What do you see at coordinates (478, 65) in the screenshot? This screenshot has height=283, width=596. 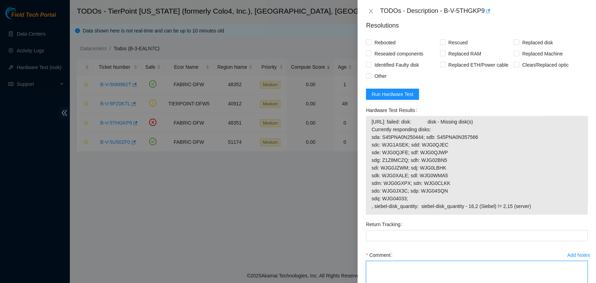 I see `span: Replaced ETH/Power cable` at bounding box center [478, 65].